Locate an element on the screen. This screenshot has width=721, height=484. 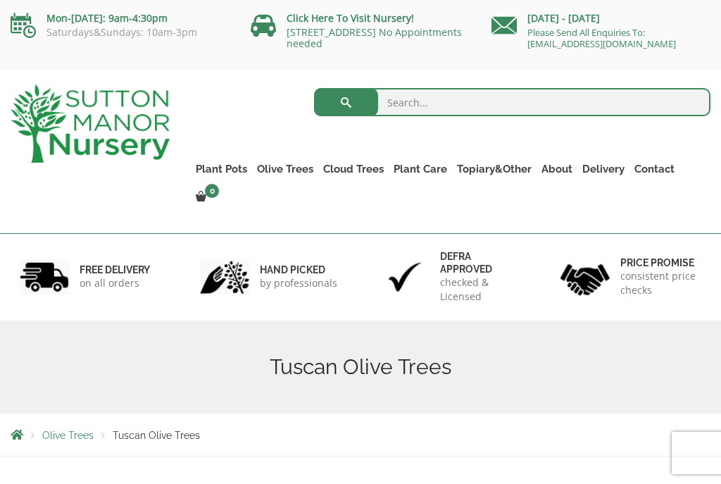
span: Tuscan Olive Trees is located at coordinates (156, 435).